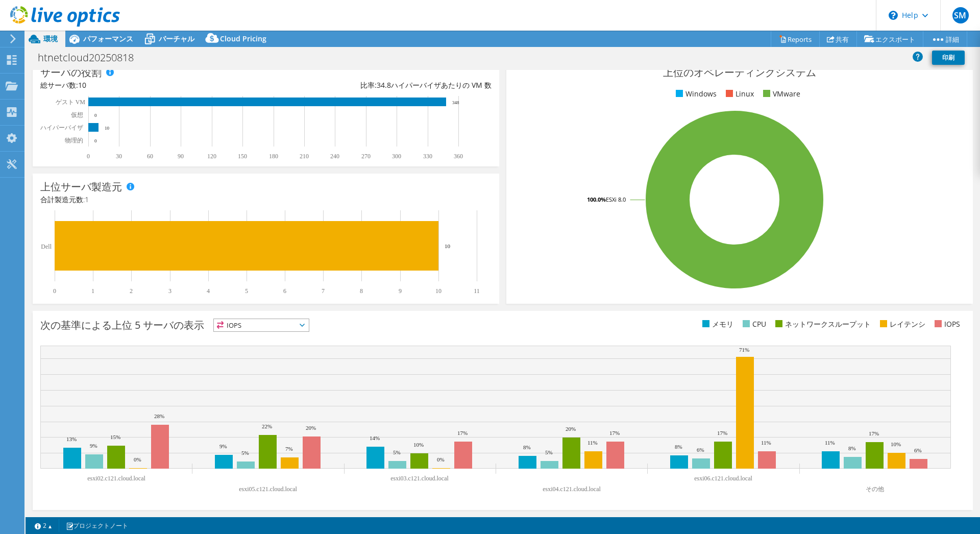  What do you see at coordinates (97, 525) in the screenshot?
I see `a: プロジェクトノート` at bounding box center [97, 525].